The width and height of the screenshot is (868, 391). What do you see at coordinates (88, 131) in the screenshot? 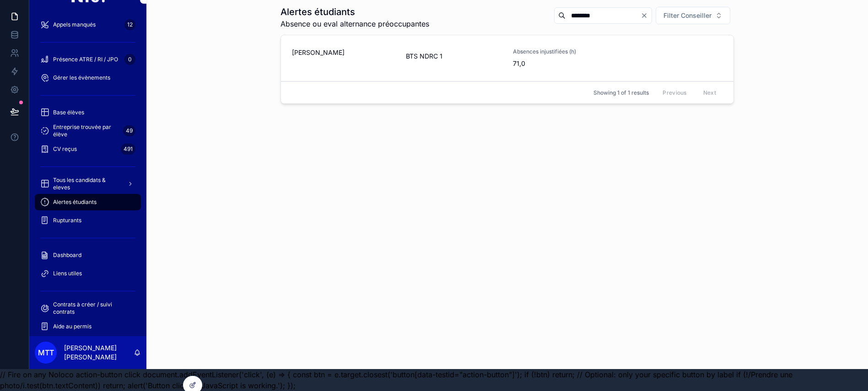
I see `a: Entreprise trouvée par élève49` at bounding box center [88, 131].